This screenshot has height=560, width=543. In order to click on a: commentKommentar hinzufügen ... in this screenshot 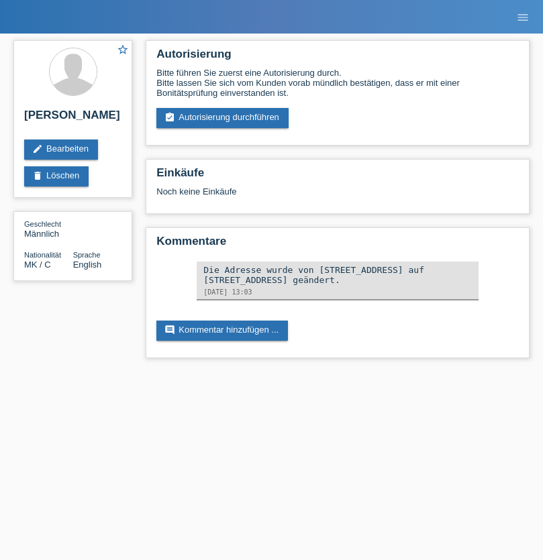, I will do `click(222, 331)`.